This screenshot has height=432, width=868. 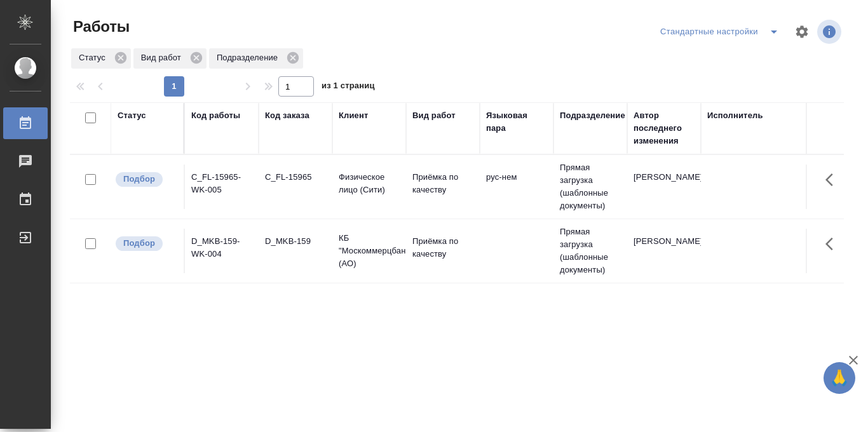 I want to click on td: рус-нем, so click(x=517, y=187).